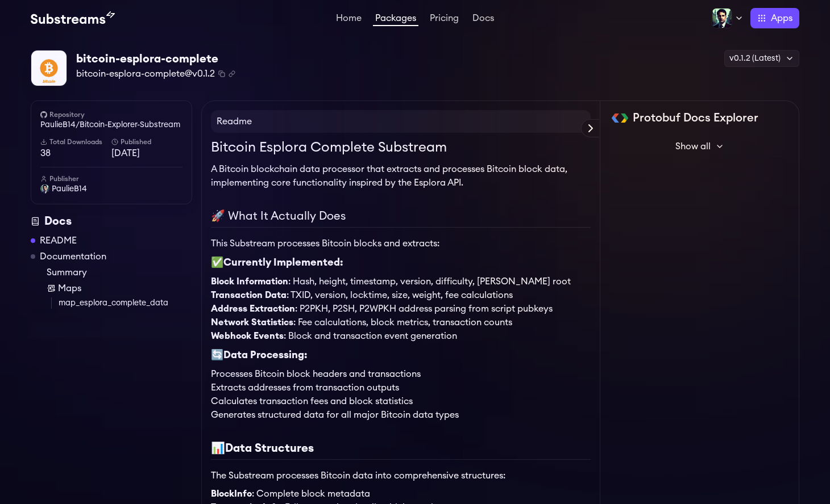  Describe the element at coordinates (401, 336) in the screenshot. I see `li: : Block and transaction event generation` at that location.